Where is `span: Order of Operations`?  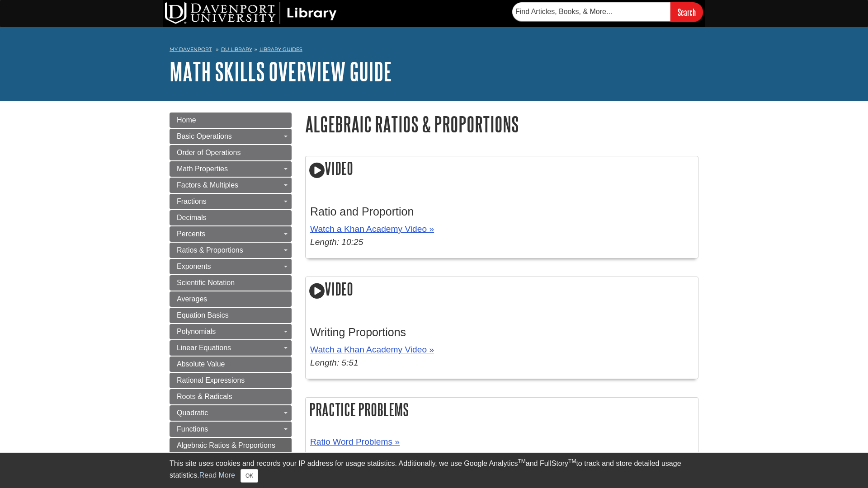
span: Order of Operations is located at coordinates (208, 152).